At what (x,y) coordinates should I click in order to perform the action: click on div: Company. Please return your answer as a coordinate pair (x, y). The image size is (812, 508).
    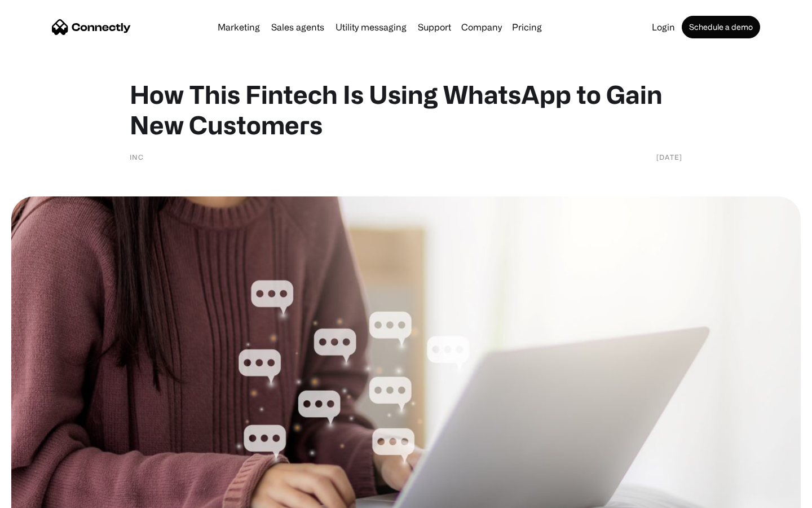
    Looking at the image, I should click on (482, 27).